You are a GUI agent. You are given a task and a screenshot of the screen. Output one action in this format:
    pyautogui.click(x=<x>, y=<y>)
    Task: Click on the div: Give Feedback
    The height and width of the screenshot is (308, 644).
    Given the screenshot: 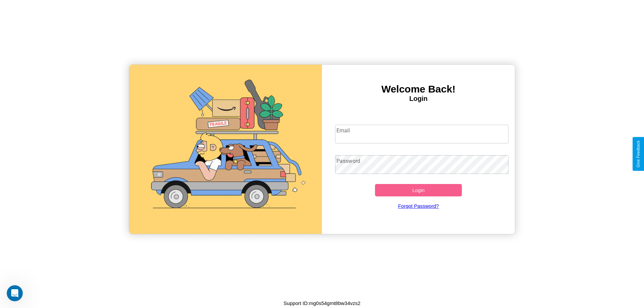 What is the action you would take?
    pyautogui.click(x=638, y=154)
    